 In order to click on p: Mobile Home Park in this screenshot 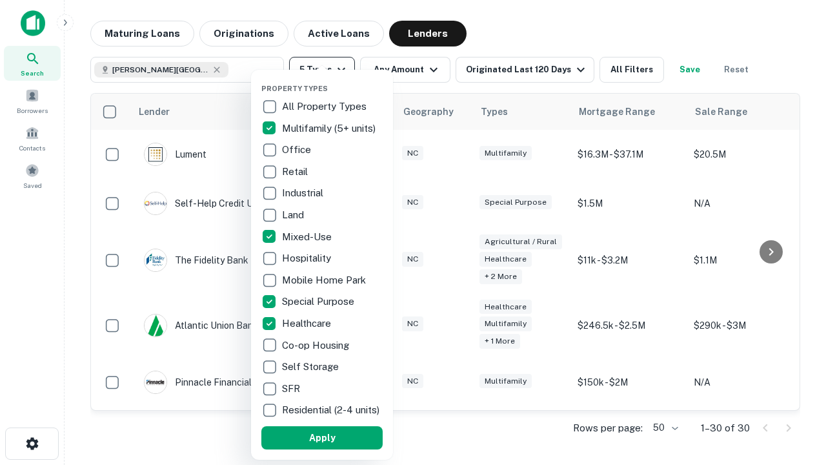, I will do `click(325, 280)`.